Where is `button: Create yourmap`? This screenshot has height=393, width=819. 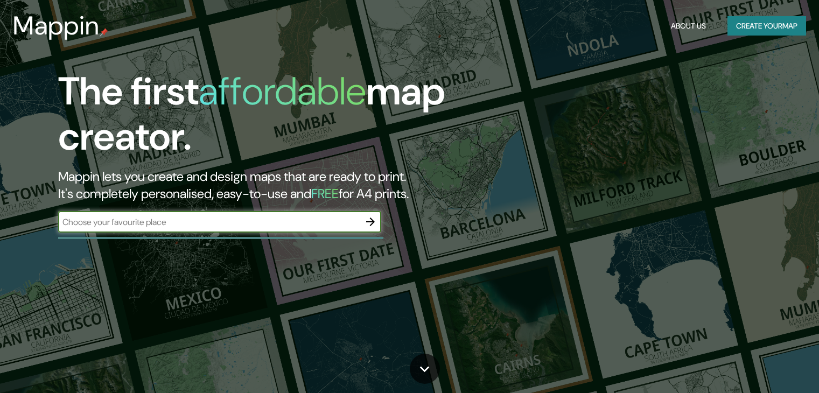 button: Create yourmap is located at coordinates (767, 26).